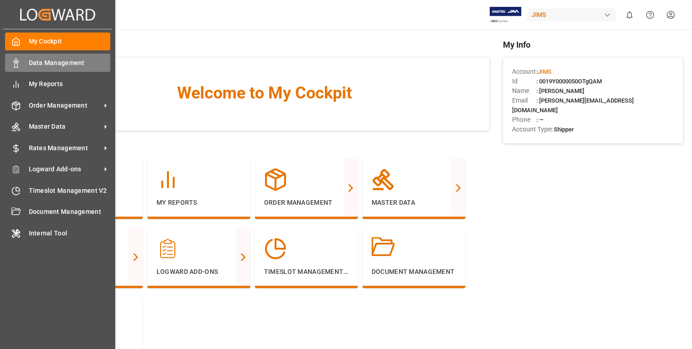 This screenshot has height=349, width=692. Describe the element at coordinates (70, 41) in the screenshot. I see `span: My Cockpit` at that location.